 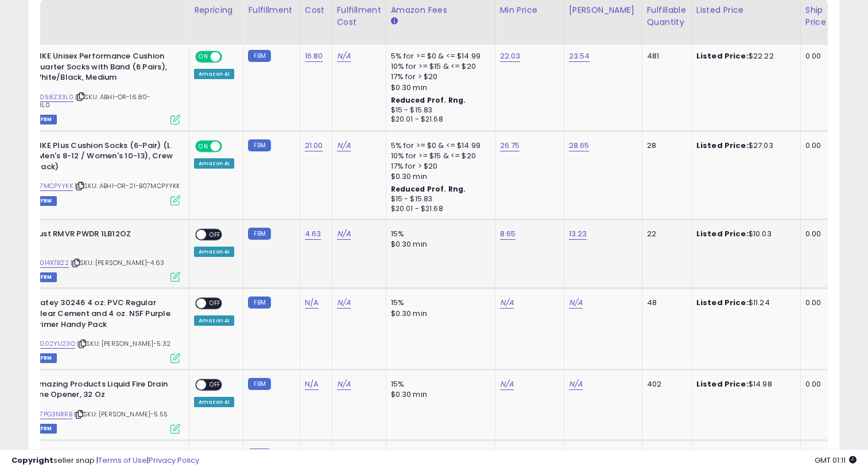 What do you see at coordinates (105, 461) in the screenshot?
I see `div: seller snap | |` at bounding box center [105, 461].